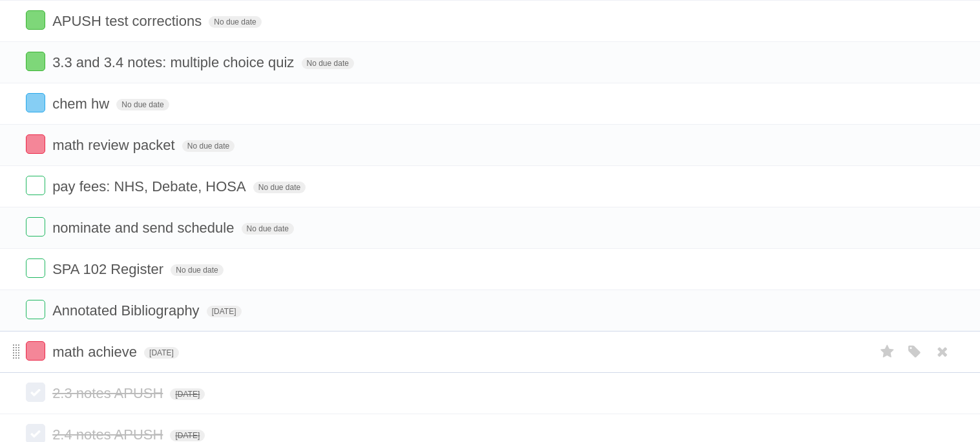 The width and height of the screenshot is (980, 442). I want to click on span: nominate and send schedule, so click(145, 228).